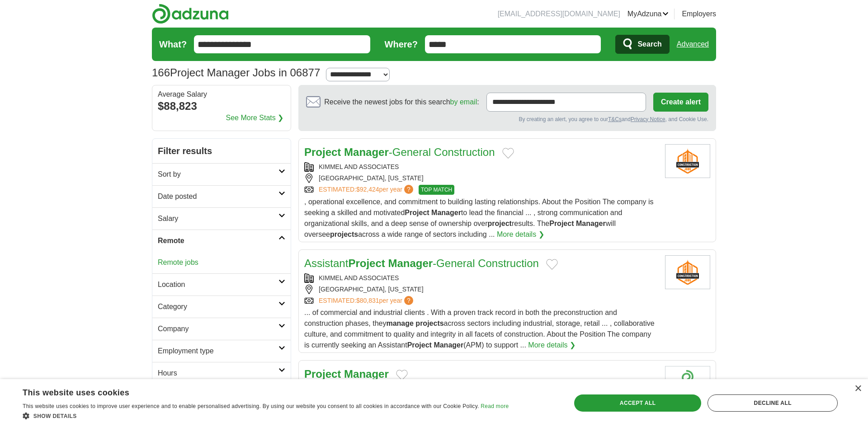  What do you see at coordinates (221, 94) in the screenshot?
I see `div: Average Salary` at bounding box center [221, 94].